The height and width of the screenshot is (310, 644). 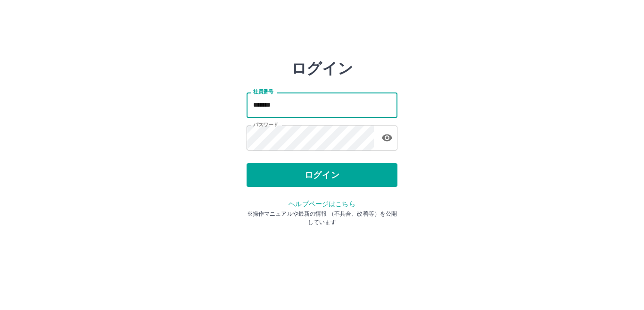 I want to click on a: ヘルプページはこちら, so click(x=322, y=203).